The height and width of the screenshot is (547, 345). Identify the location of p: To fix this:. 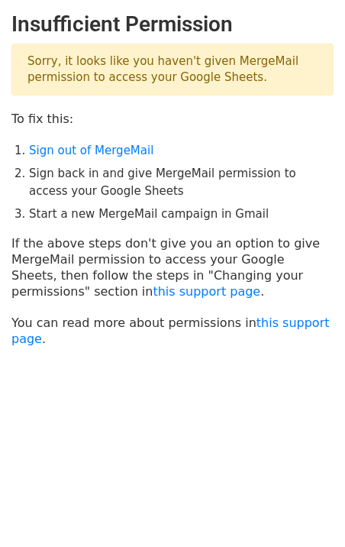
(173, 118).